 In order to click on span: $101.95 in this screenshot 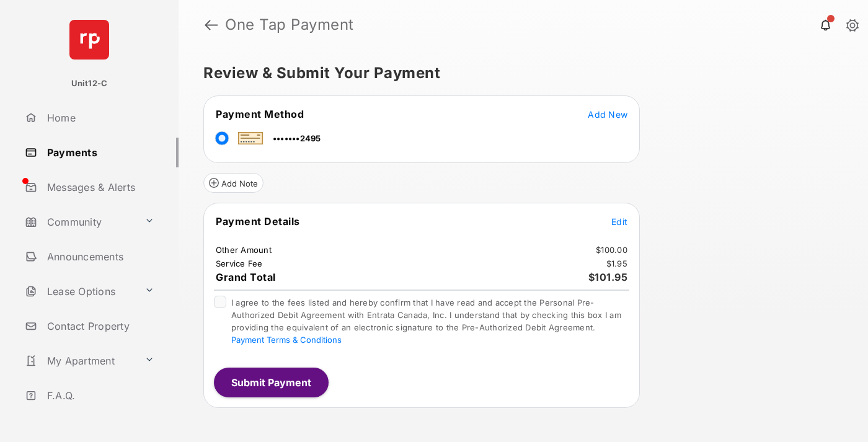, I will do `click(609, 277)`.